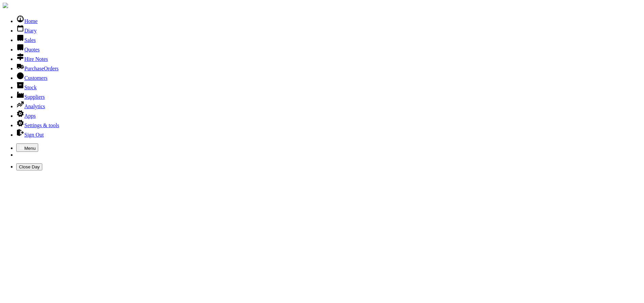 The height and width of the screenshot is (303, 644). I want to click on a: Customers, so click(32, 78).